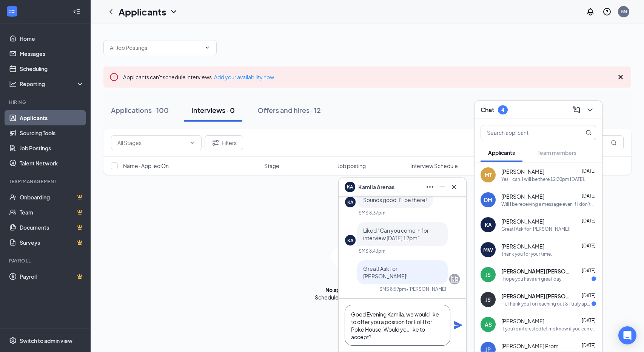 The height and width of the screenshot is (352, 644). What do you see at coordinates (372, 213) in the screenshot?
I see `div: SMS 8:37pm` at bounding box center [372, 213].